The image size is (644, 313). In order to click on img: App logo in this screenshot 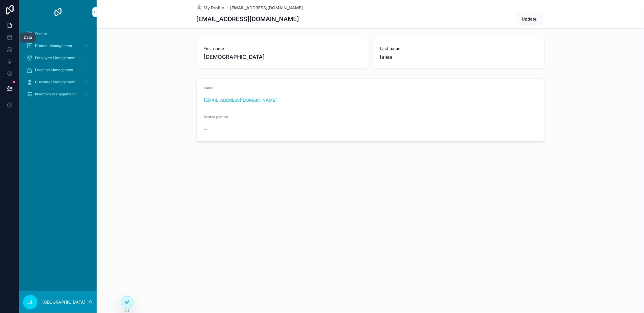, I will do `click(58, 12)`.